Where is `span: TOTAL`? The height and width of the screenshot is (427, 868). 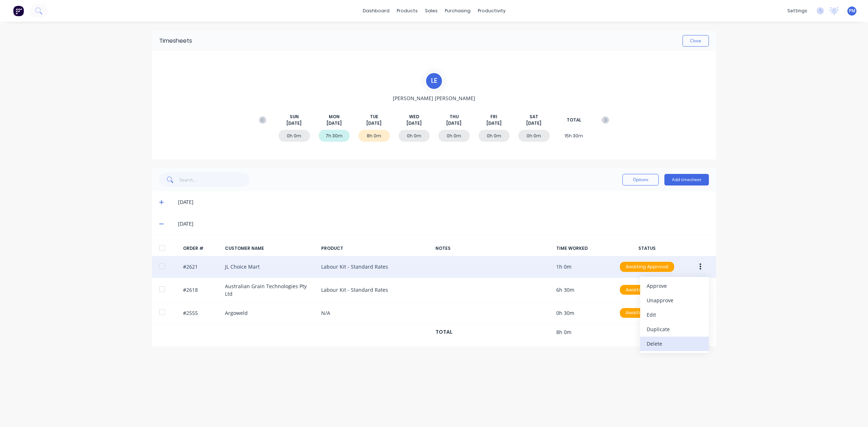
span: TOTAL is located at coordinates (574, 120).